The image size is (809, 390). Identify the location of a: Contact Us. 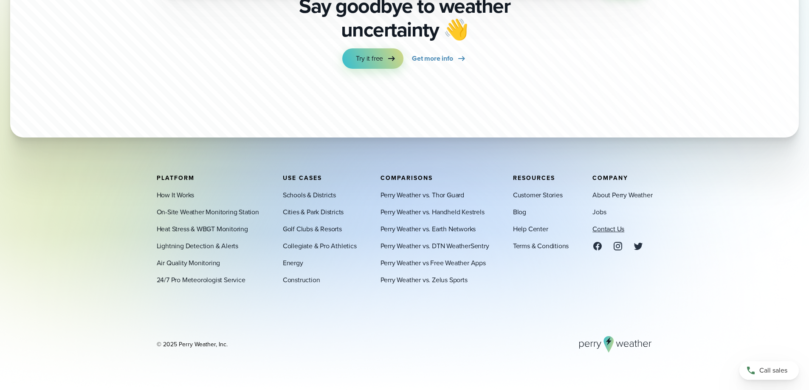
(608, 229).